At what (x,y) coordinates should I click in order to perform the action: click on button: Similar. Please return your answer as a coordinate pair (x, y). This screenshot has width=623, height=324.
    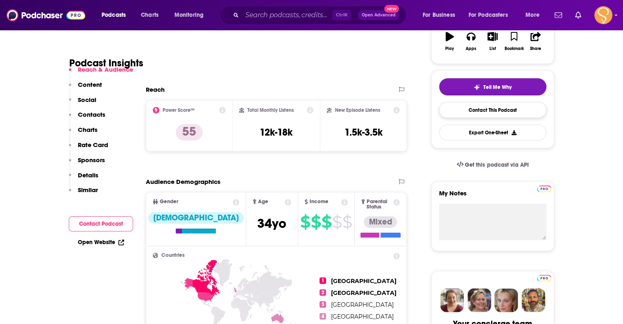
    Looking at the image, I should click on (83, 193).